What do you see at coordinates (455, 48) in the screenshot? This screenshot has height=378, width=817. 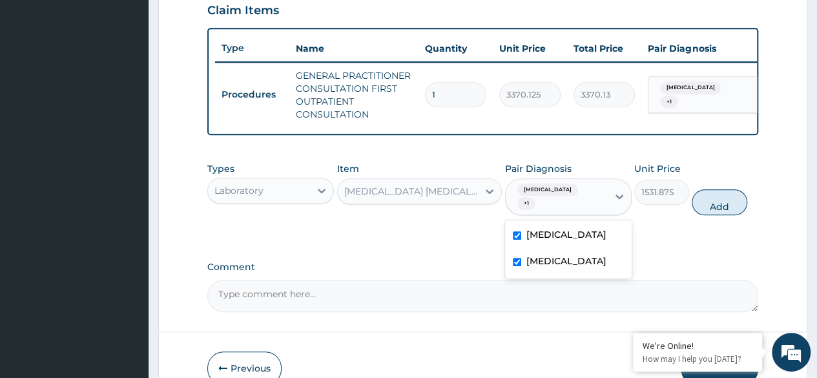 I see `th: Quantity` at bounding box center [455, 48].